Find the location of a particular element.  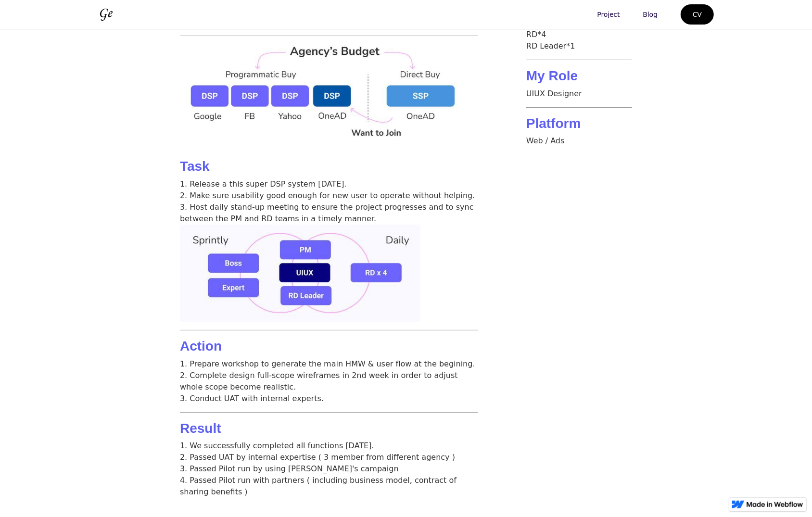

h3: Action is located at coordinates (329, 346).